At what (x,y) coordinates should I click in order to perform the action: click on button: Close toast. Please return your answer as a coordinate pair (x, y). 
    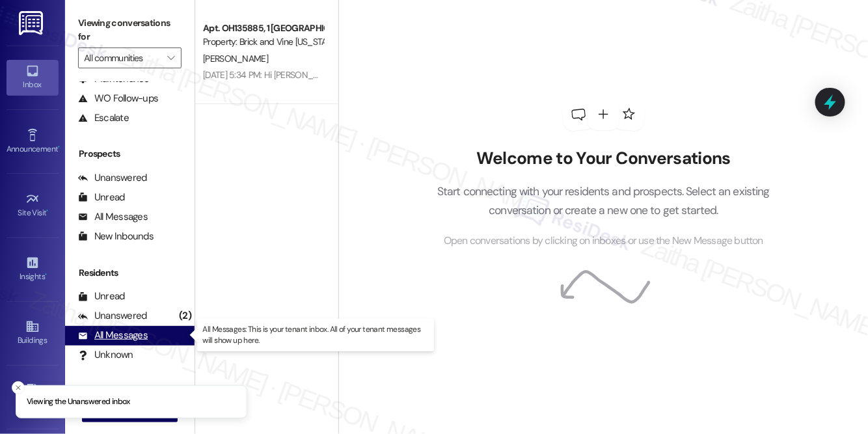
    Looking at the image, I should click on (19, 388).